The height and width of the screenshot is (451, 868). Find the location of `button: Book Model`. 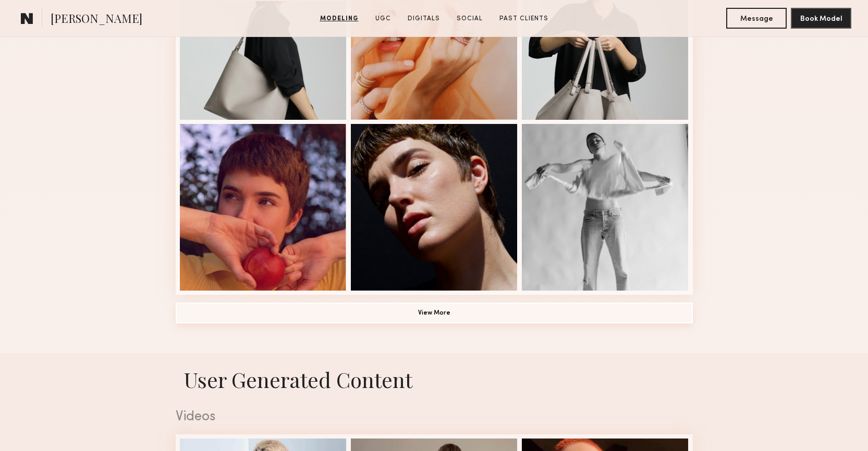

button: Book Model is located at coordinates (821, 18).